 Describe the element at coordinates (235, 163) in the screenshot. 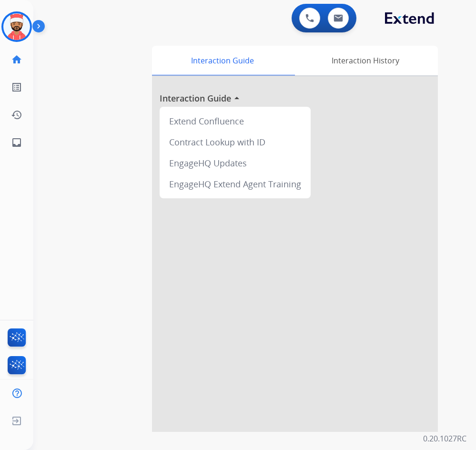

I see `div: EngageHQ Updates` at that location.